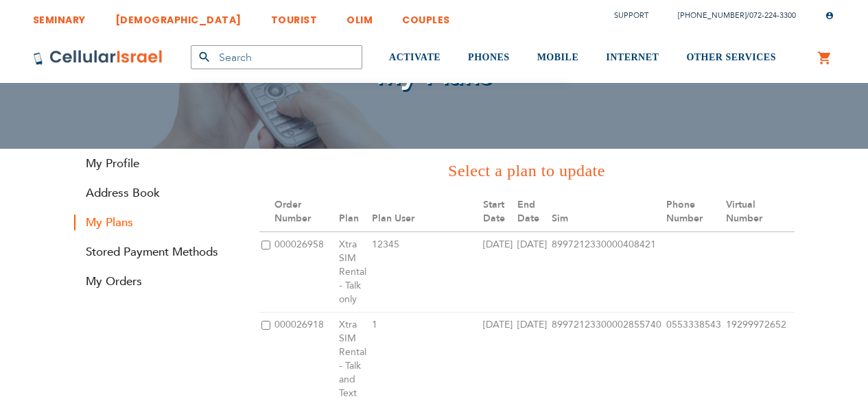 The image size is (868, 401). Describe the element at coordinates (772, 15) in the screenshot. I see `a: 072-224-3300` at that location.